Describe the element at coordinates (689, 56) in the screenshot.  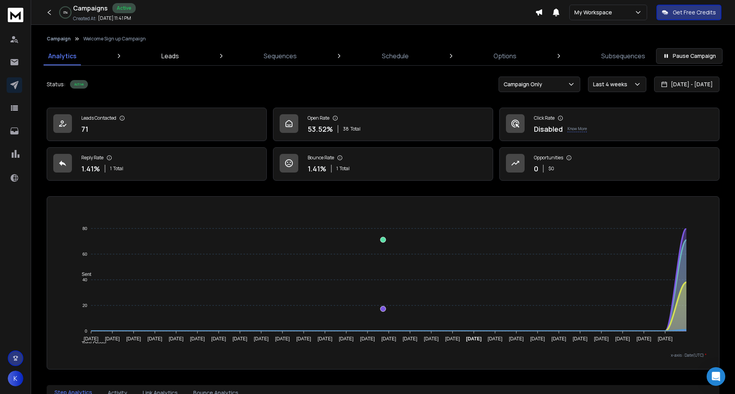
I see `button: Pause Campaign` at that location.